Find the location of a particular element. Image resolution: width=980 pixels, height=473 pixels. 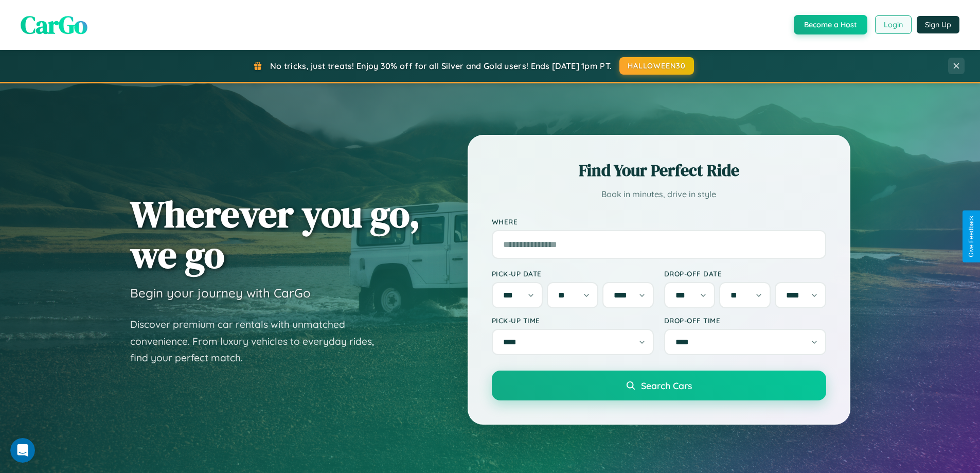

button: Search Cars is located at coordinates (659, 385).